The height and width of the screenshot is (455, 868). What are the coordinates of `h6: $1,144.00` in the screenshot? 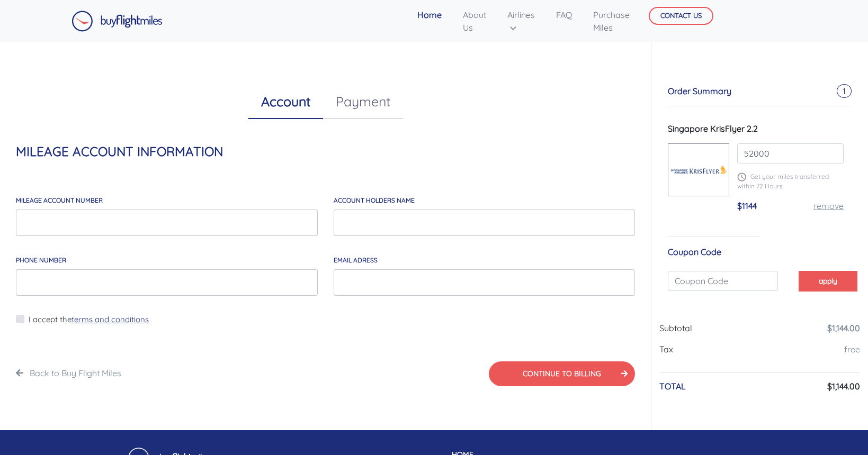 It's located at (843, 386).